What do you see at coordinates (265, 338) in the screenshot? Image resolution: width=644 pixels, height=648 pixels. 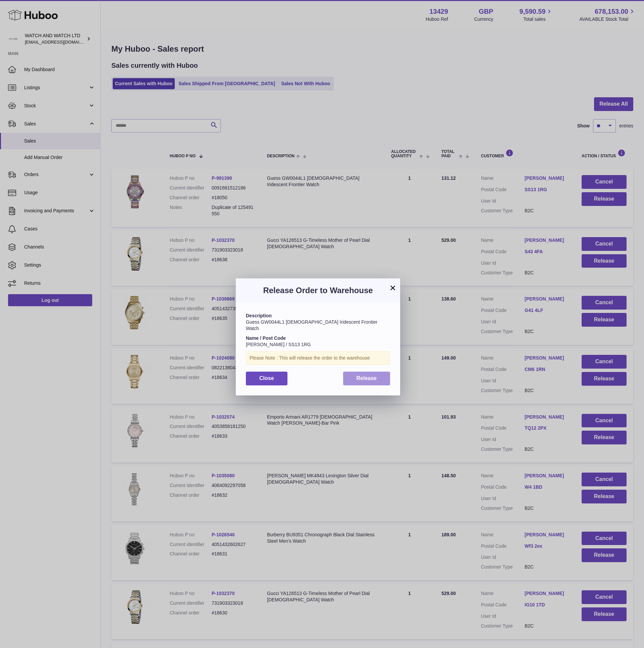 I see `strong: Name / Post Code` at bounding box center [265, 338].